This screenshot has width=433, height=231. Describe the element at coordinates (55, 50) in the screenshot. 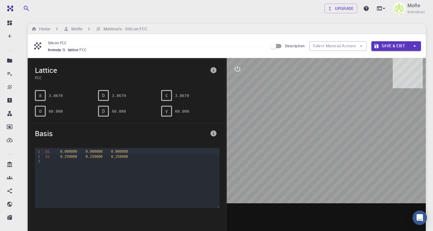

I see `span: formula` at that location.